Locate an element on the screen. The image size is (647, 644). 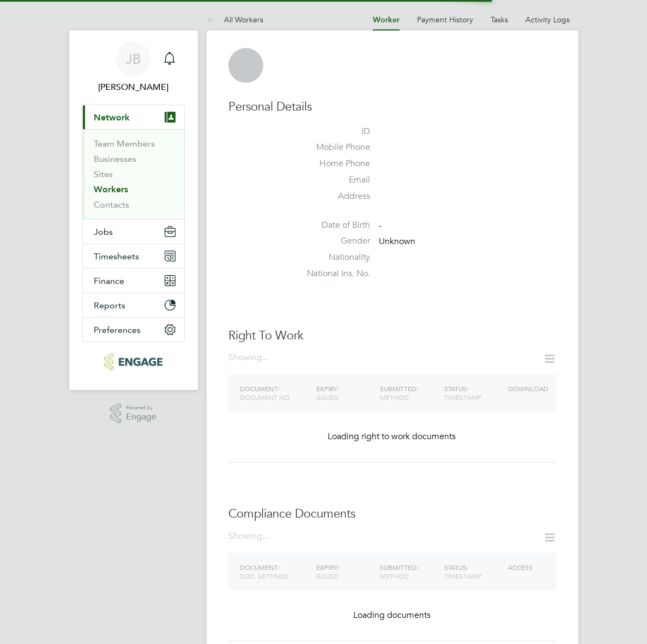
button: Jobs is located at coordinates (134, 232).